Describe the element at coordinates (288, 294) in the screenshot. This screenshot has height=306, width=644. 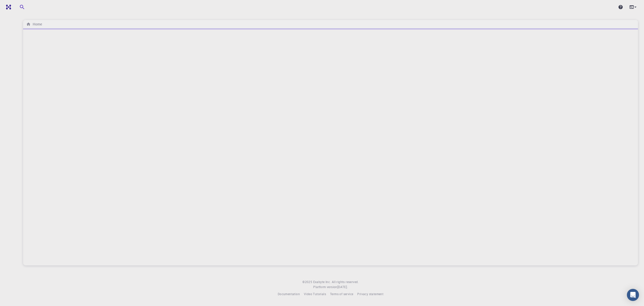
I see `a: Documentation` at that location.